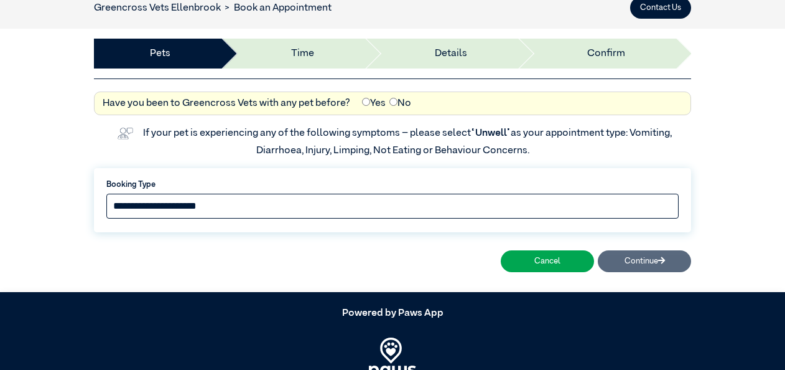 The height and width of the screenshot is (370, 785). I want to click on button: Cancel, so click(547, 261).